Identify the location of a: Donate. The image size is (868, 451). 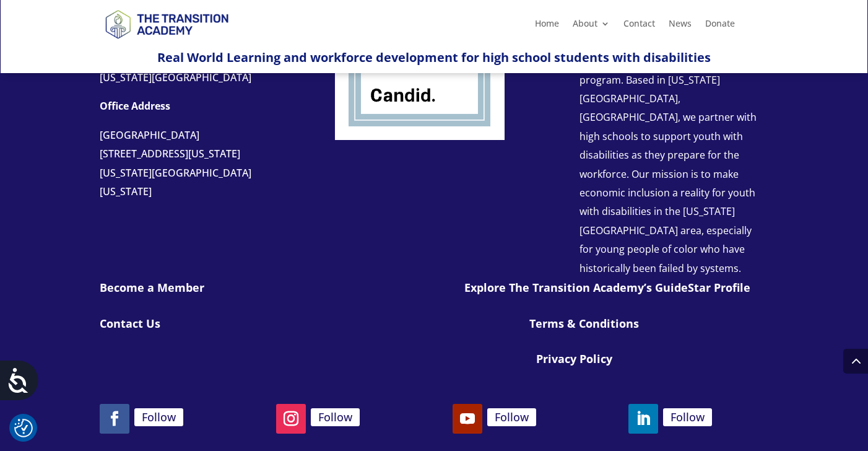
(720, 26).